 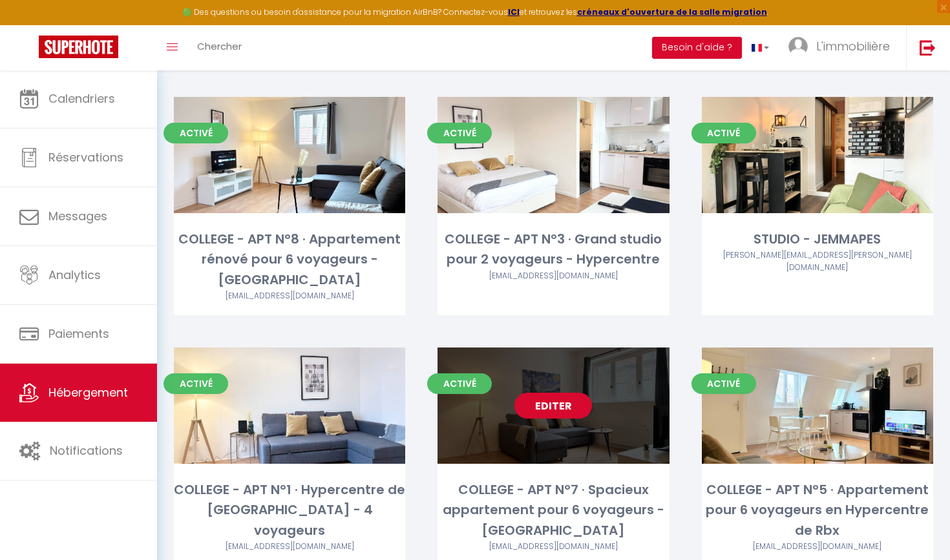 I want to click on span: Chercher, so click(x=219, y=46).